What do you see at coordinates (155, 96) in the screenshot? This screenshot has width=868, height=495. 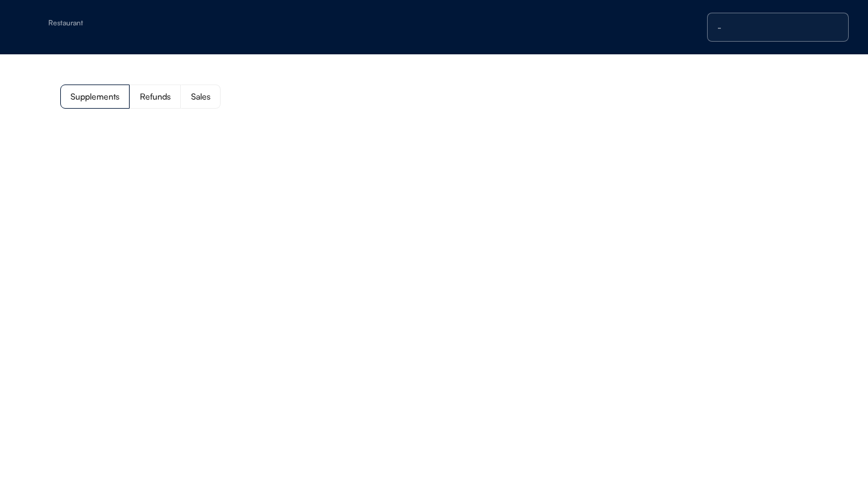 I see `div: Refunds` at bounding box center [155, 96].